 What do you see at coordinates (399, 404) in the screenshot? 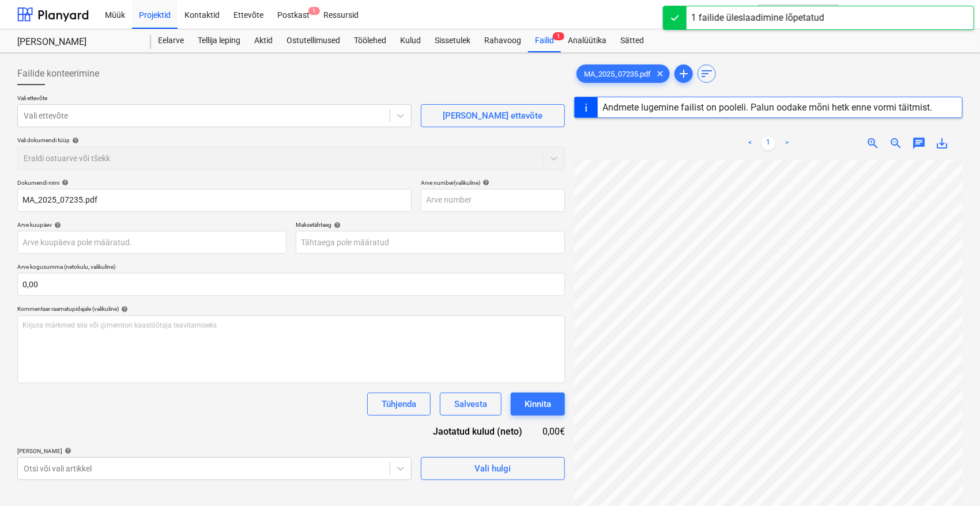
I see `div: Tühjenda` at bounding box center [399, 404].